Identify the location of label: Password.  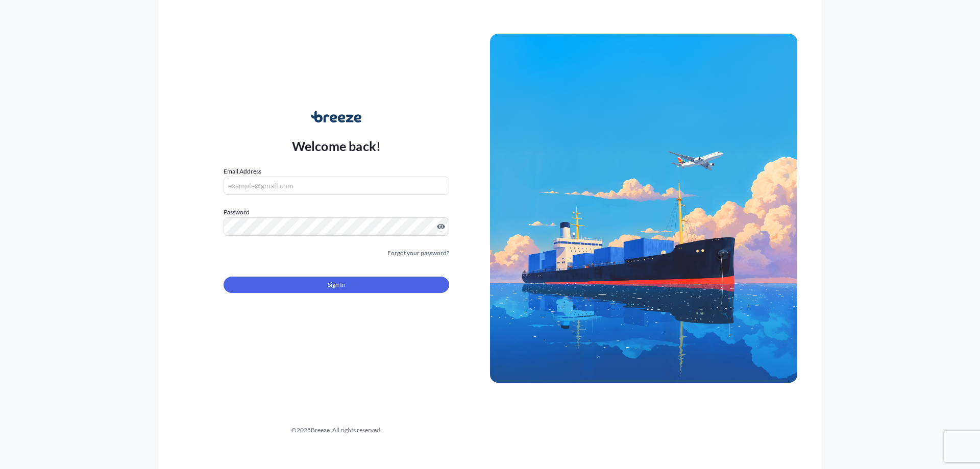
(336, 212).